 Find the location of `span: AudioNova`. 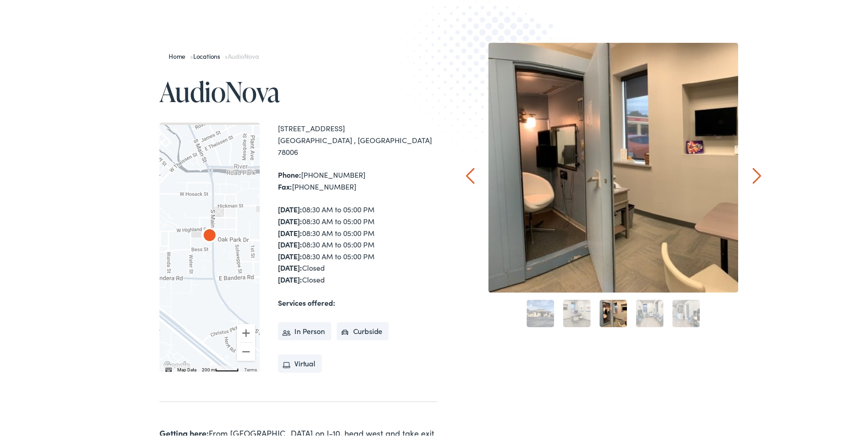

span: AudioNova is located at coordinates (243, 54).